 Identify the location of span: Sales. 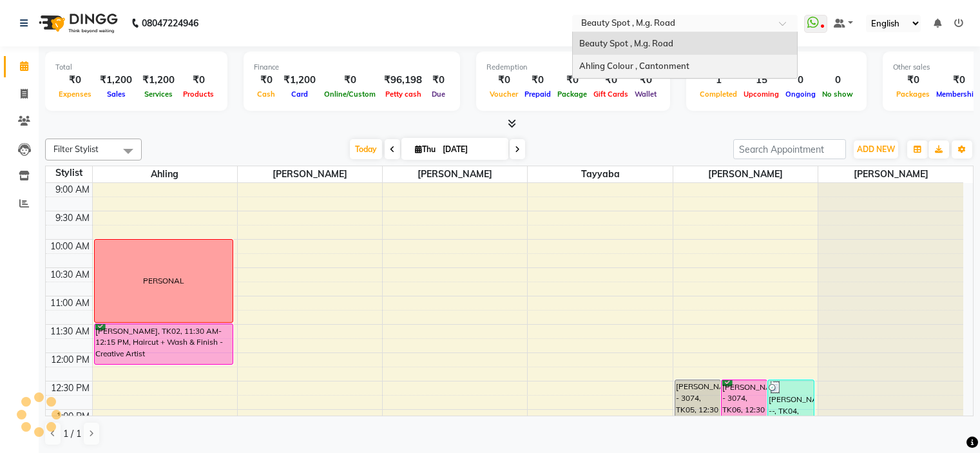
(116, 94).